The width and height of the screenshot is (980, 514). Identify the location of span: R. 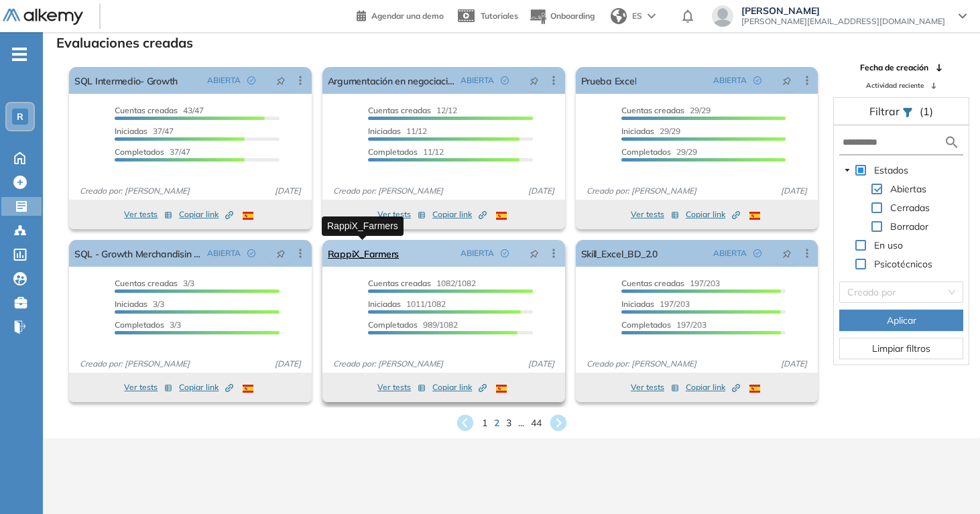
(20, 117).